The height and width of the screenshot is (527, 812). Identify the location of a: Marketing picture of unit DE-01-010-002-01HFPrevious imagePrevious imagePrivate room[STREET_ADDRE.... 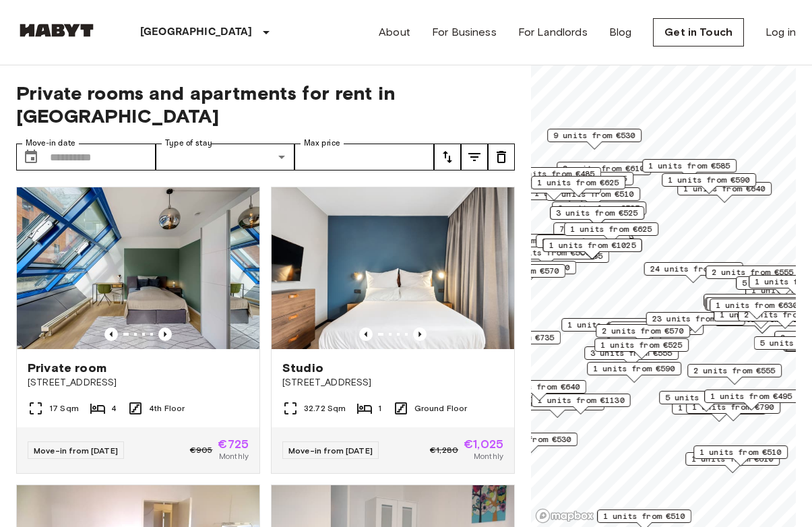
(138, 330).